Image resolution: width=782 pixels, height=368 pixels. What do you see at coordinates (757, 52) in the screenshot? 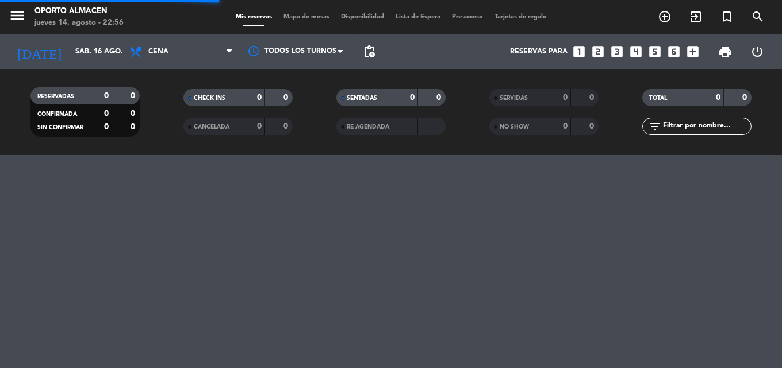
I see `div: LOG OUT` at bounding box center [757, 52].